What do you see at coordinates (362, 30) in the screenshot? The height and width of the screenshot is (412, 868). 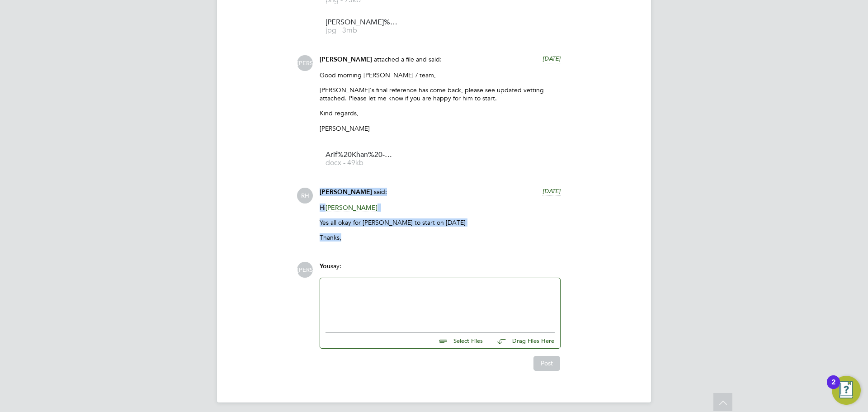 I see `span: jpg - 3mb` at bounding box center [362, 30].